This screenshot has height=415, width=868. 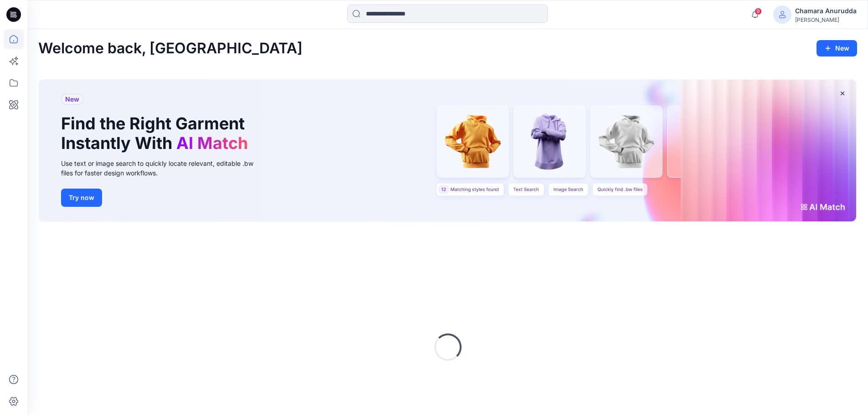 What do you see at coordinates (758, 11) in the screenshot?
I see `span: 9` at bounding box center [758, 11].